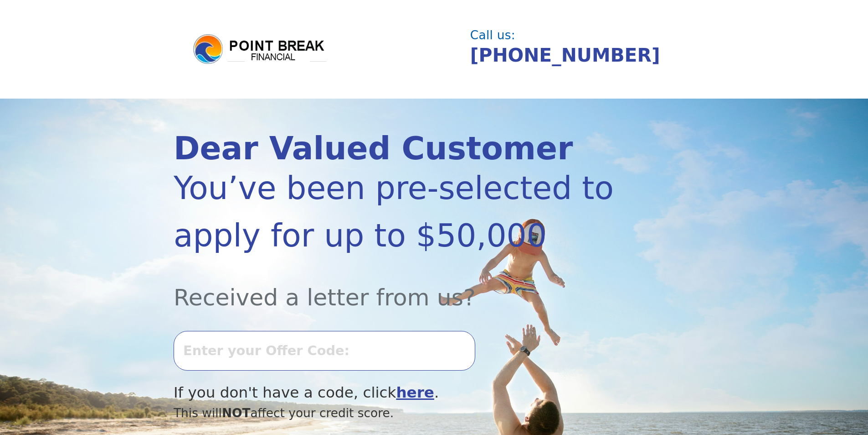  I want to click on div: Call us:, so click(579, 35).